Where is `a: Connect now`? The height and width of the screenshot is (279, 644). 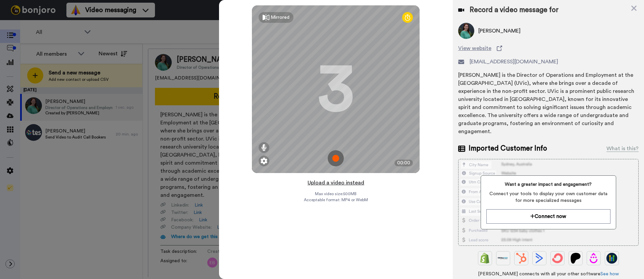 a: Connect now is located at coordinates (548, 216).